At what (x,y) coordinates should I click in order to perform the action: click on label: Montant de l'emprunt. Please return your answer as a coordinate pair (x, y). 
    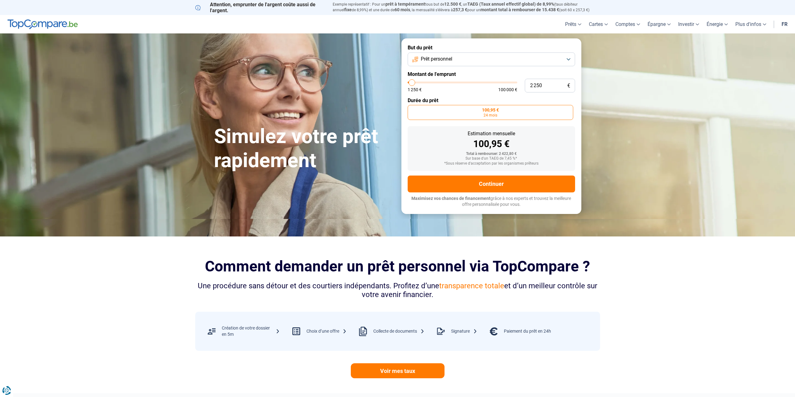
    Looking at the image, I should click on (491, 74).